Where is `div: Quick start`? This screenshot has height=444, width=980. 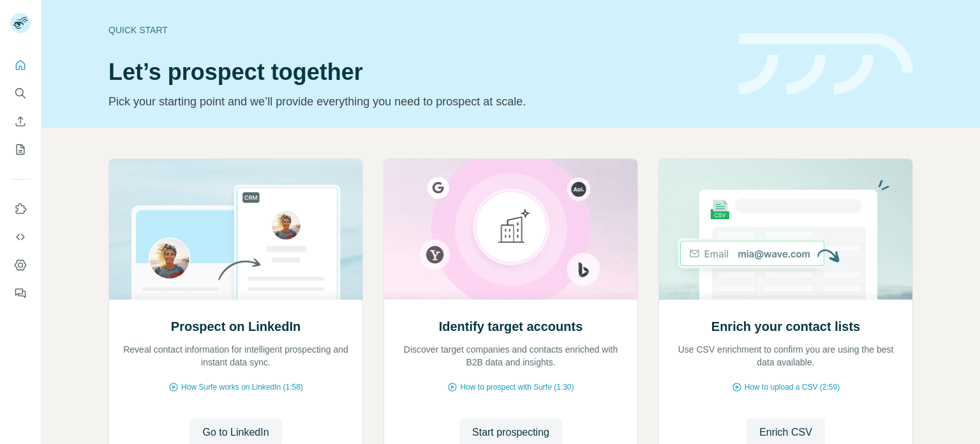 div: Quick start is located at coordinates (416, 30).